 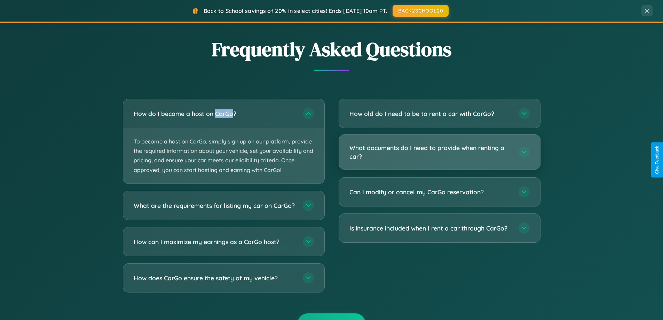 What do you see at coordinates (332, 49) in the screenshot?
I see `h2: Frequently Asked Questions` at bounding box center [332, 49].